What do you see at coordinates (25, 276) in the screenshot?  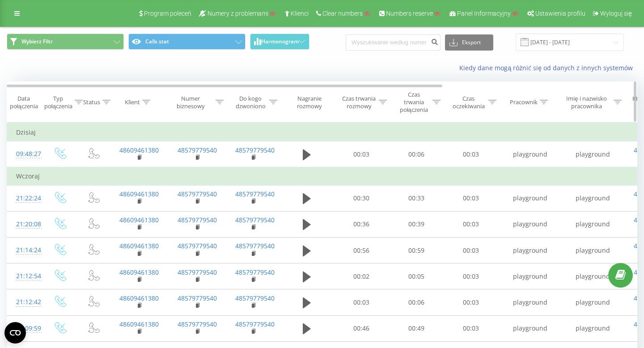 I see `div: 21:12:54` at bounding box center [25, 276].